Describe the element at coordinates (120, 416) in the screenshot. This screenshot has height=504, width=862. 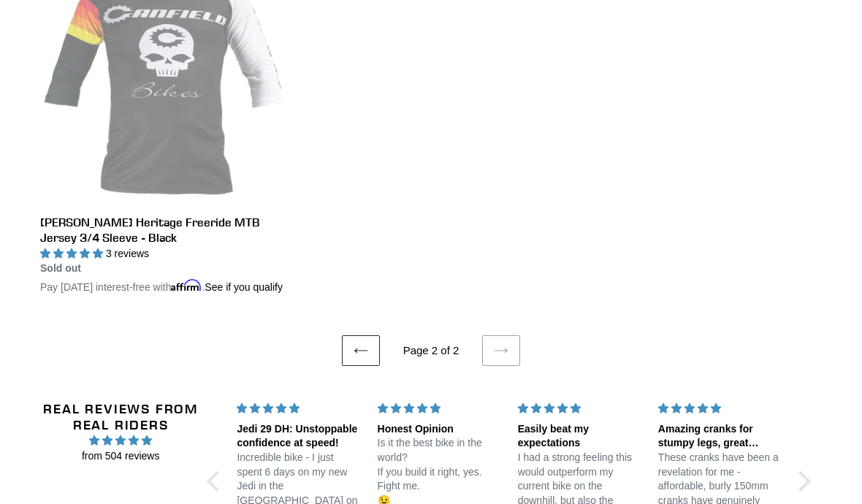
I see `h2: Real Reviews from Real Riders` at that location.